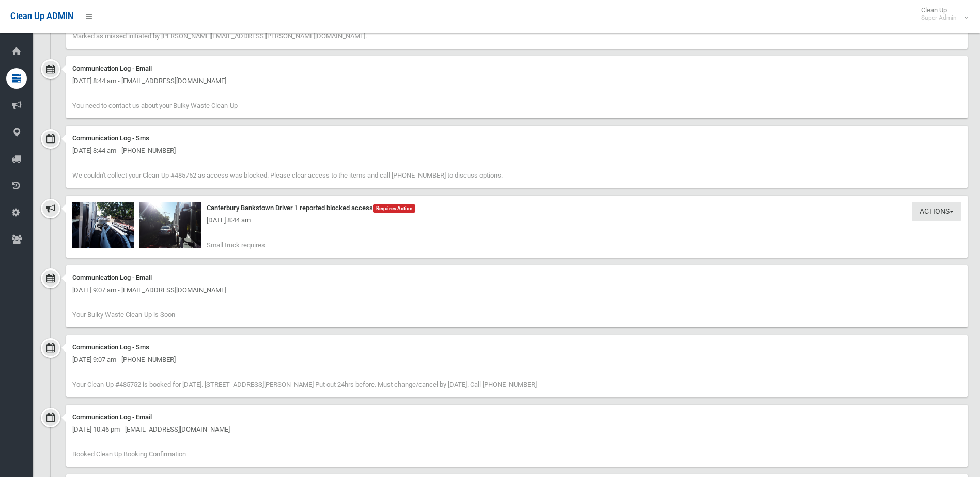 The width and height of the screenshot is (980, 477). I want to click on span: Clean Up, so click(941, 14).